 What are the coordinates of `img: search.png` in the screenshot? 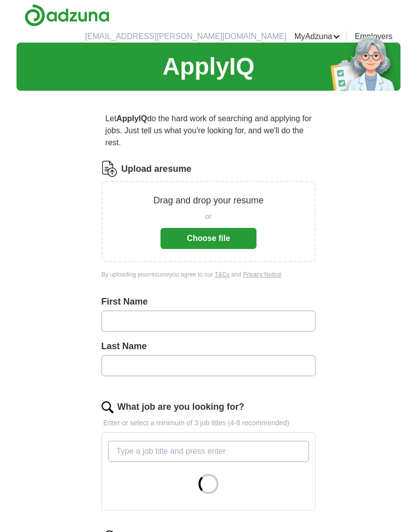 It's located at (108, 407).